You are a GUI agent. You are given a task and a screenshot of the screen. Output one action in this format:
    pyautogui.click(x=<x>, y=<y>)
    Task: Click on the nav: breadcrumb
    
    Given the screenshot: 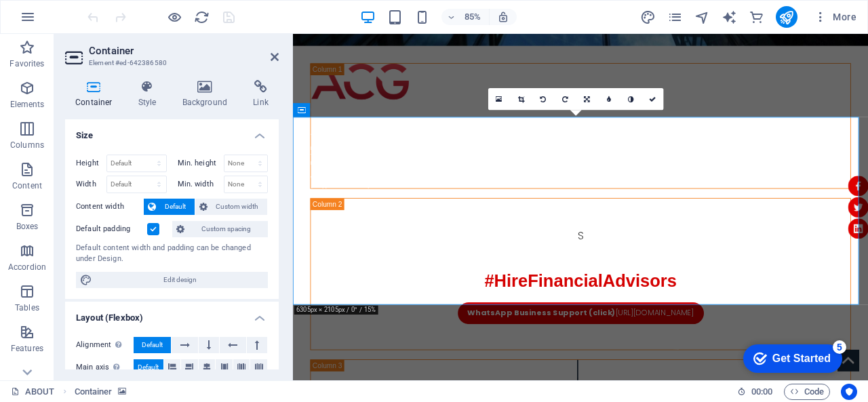 What is the action you would take?
    pyautogui.click(x=101, y=392)
    